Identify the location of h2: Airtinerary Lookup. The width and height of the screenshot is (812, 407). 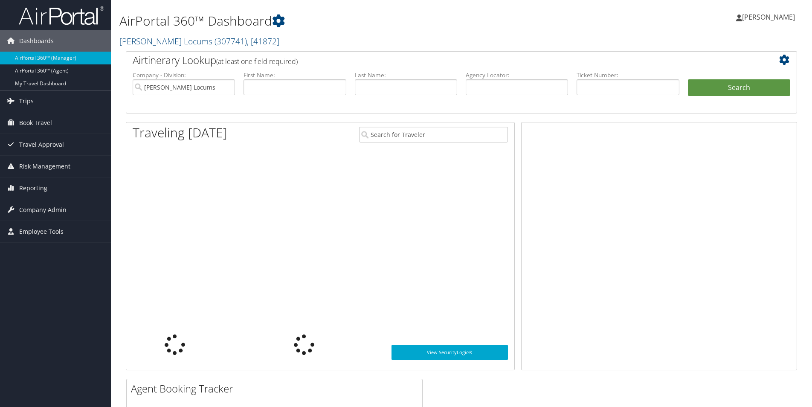
(433, 60).